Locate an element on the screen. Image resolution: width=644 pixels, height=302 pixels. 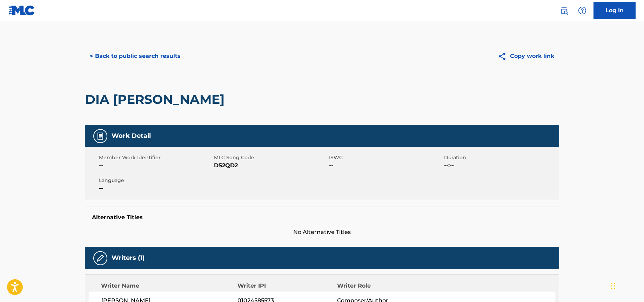
button: < Back to public search results is located at coordinates (135, 57).